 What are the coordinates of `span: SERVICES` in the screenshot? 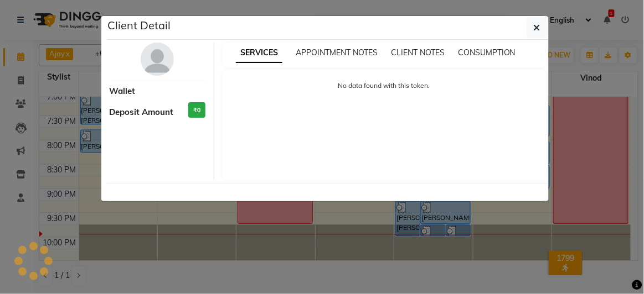 It's located at (259, 53).